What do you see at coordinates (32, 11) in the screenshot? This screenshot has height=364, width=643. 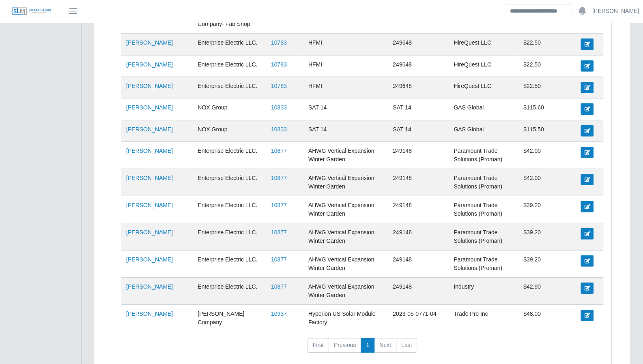 I see `img: SLM Logo` at bounding box center [32, 11].